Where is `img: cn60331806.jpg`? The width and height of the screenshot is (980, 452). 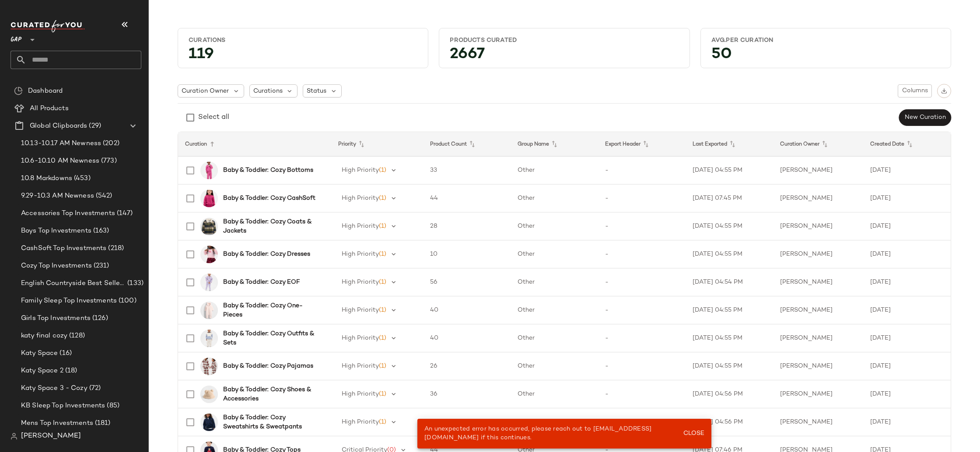 img: cn60331806.jpg is located at coordinates (209, 254).